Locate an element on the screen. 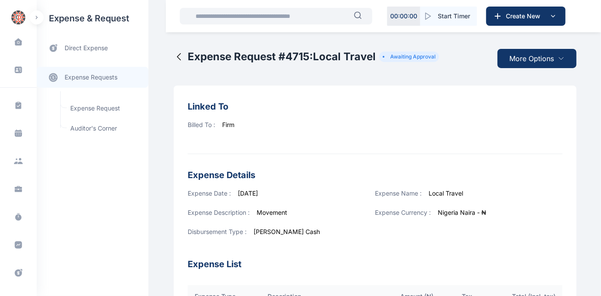  h2: Expense Request # 4715 : Local Travel is located at coordinates (281, 57).